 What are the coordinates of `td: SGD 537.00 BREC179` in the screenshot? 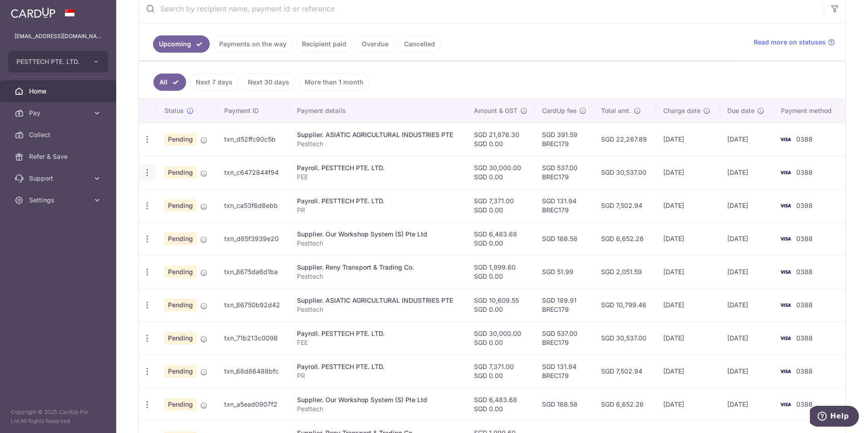 It's located at (564, 172).